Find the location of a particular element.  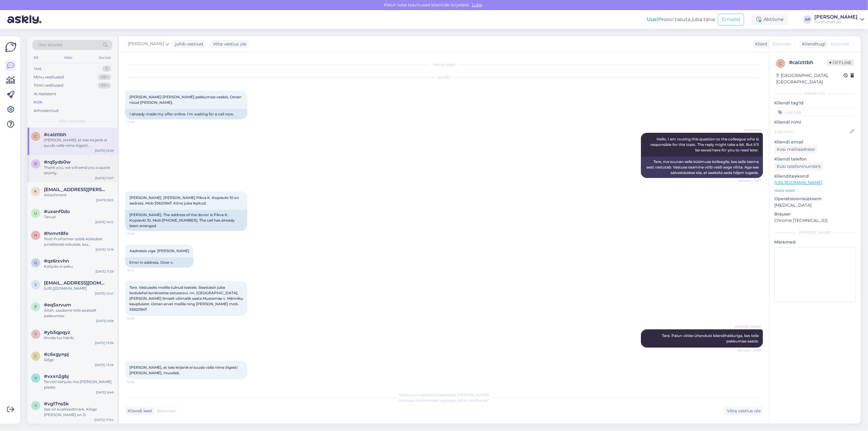

span: Tere. Vastuseks meilile tulnud teatele. Sisestasin juba kodulehel konkreetse ostusoovi, nn. [GEOG... is located at coordinates (186, 298).